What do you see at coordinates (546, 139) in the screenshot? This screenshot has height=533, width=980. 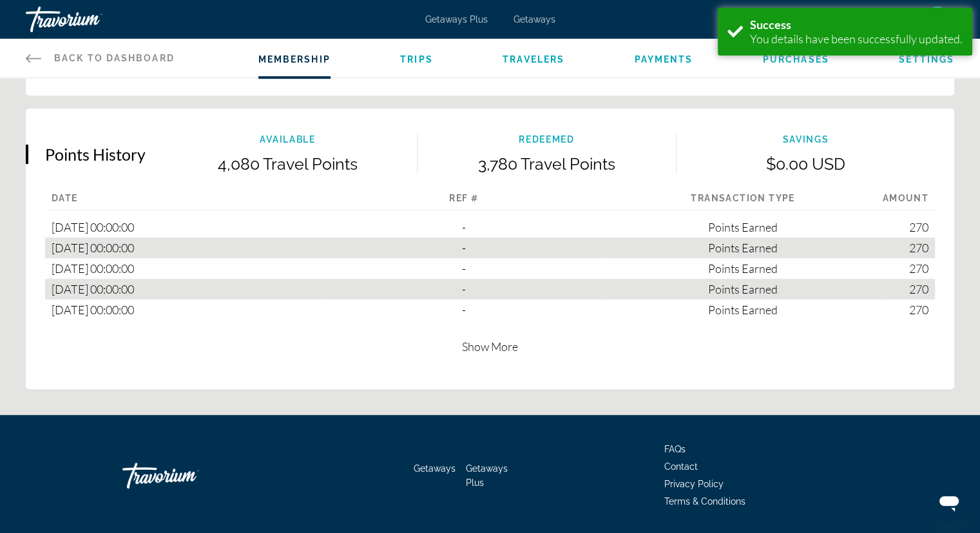 I see `p: Redeemed` at bounding box center [546, 139].